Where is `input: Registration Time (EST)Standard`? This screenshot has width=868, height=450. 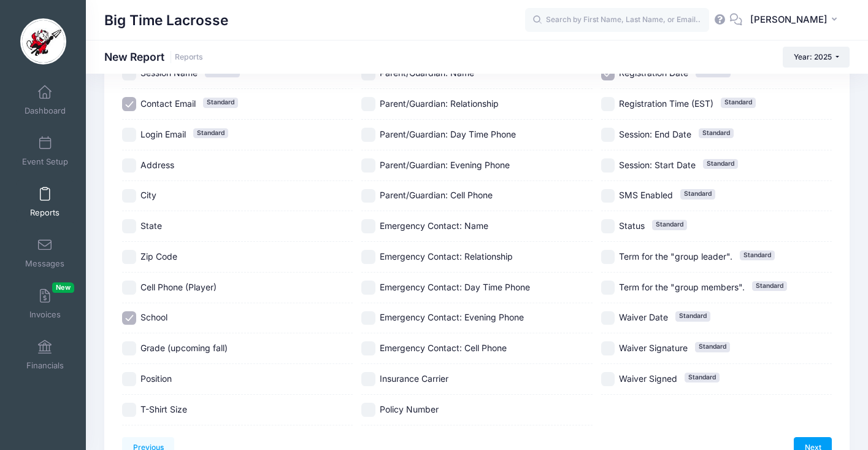
input: Registration Time (EST)Standard is located at coordinates (608, 104).